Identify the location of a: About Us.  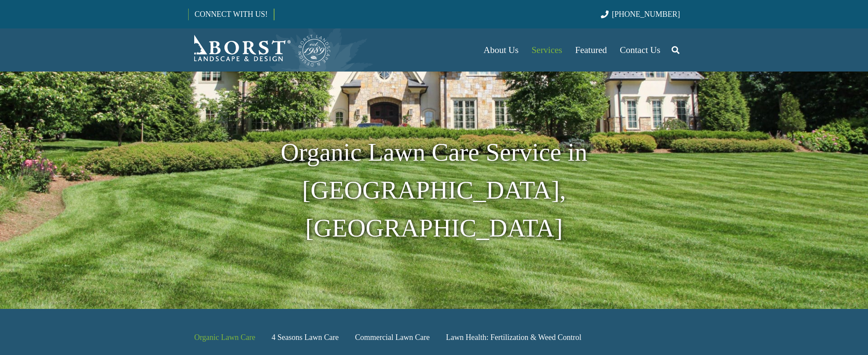
(500, 50).